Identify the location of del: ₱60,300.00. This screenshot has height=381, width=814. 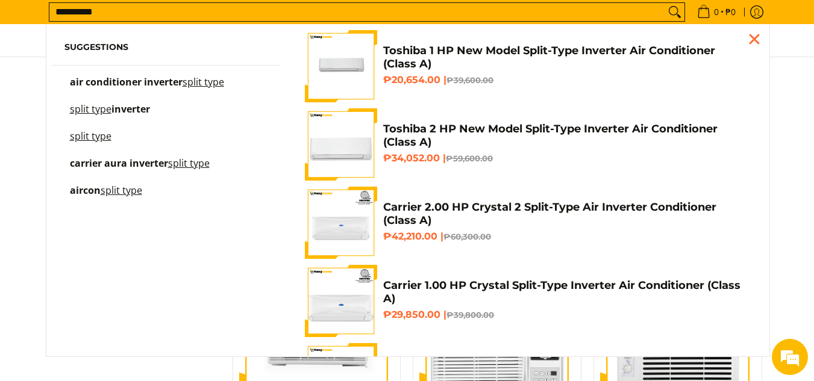
(467, 237).